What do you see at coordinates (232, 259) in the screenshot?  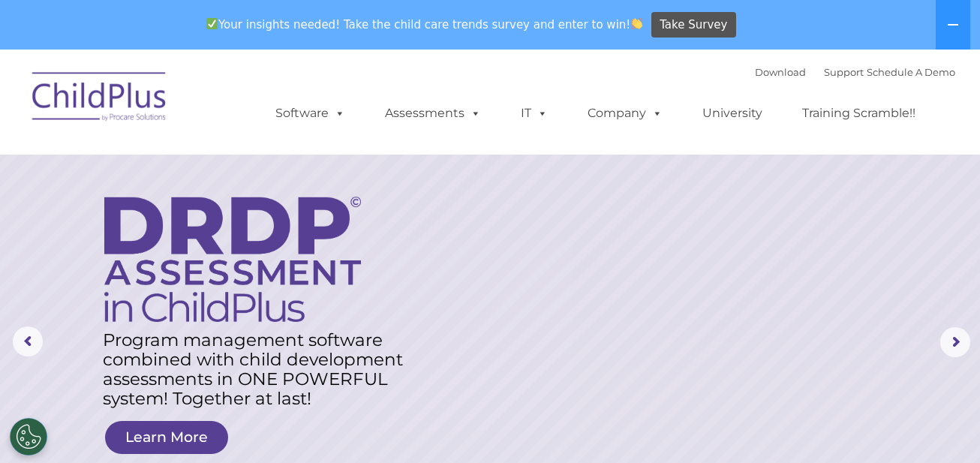 I see `img: DRDP Assessment in ChildPlus` at bounding box center [232, 259].